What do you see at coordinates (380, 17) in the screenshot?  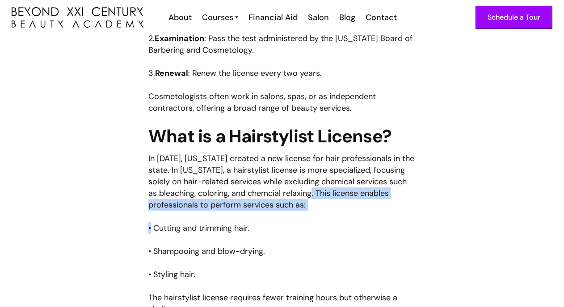 I see `a: Contact` at bounding box center [380, 17].